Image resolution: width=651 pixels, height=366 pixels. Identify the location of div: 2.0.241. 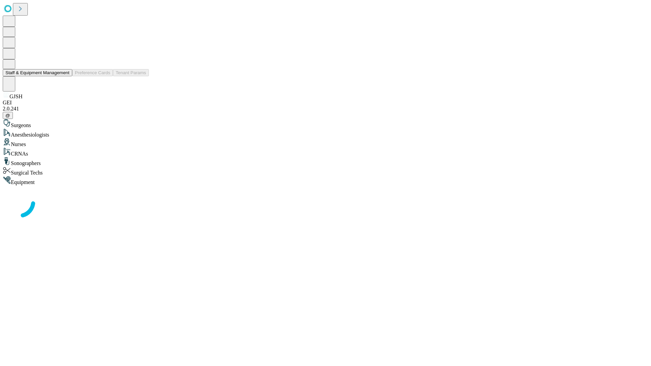
(325, 109).